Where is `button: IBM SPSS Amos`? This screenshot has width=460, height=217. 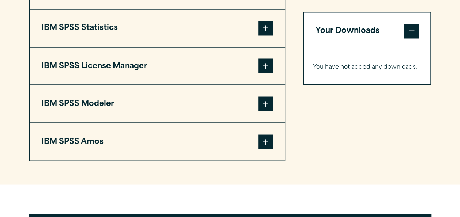
button: IBM SPSS Amos is located at coordinates (157, 142).